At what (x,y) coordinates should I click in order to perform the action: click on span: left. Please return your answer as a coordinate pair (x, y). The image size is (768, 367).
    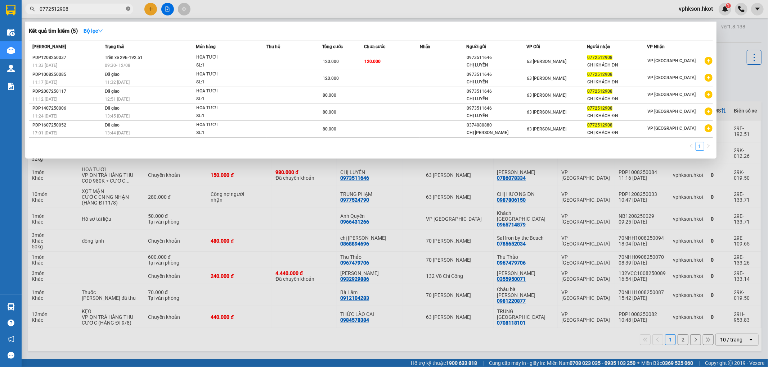
    Looking at the image, I should click on (691, 146).